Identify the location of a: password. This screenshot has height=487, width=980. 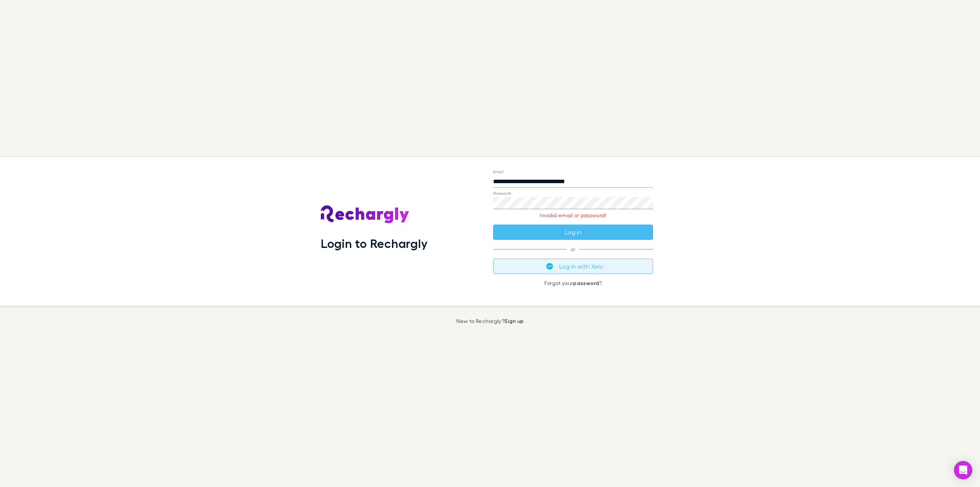
(587, 283).